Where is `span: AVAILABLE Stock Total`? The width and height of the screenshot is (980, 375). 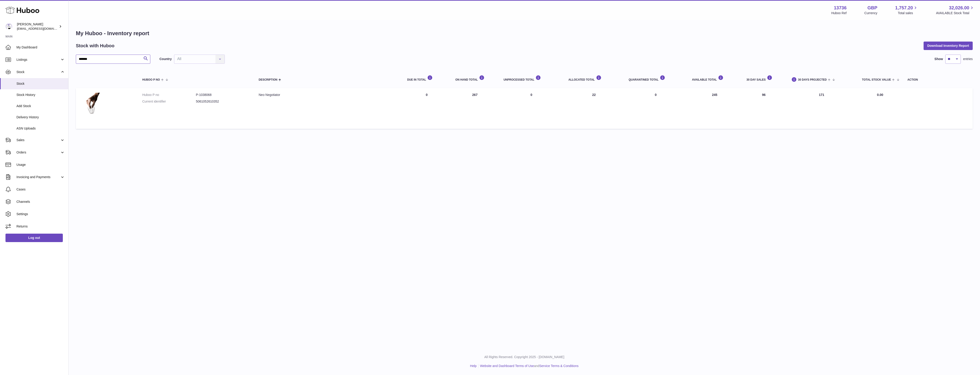
span: AVAILABLE Stock Total is located at coordinates (955, 13).